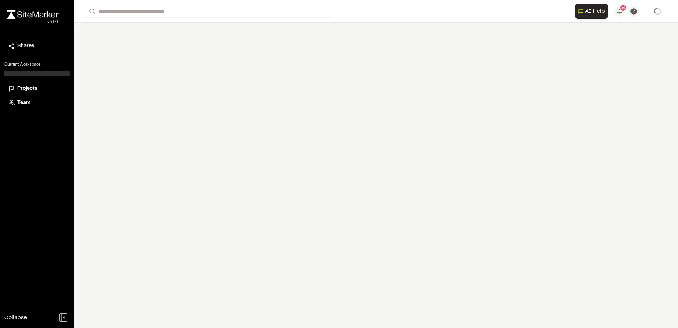  What do you see at coordinates (592, 11) in the screenshot?
I see `button: Open AI Assistant` at bounding box center [592, 11].